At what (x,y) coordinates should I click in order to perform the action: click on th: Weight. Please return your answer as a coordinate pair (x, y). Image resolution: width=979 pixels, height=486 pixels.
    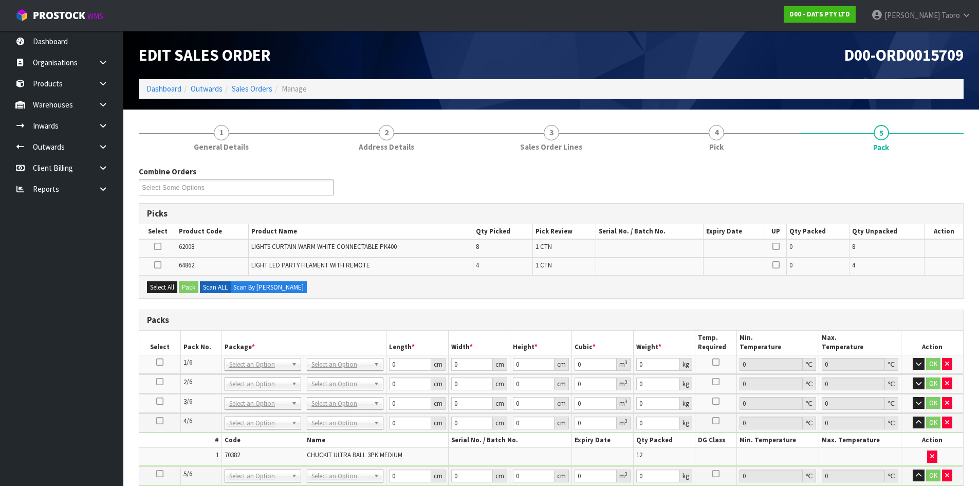
    Looking at the image, I should click on (664, 342).